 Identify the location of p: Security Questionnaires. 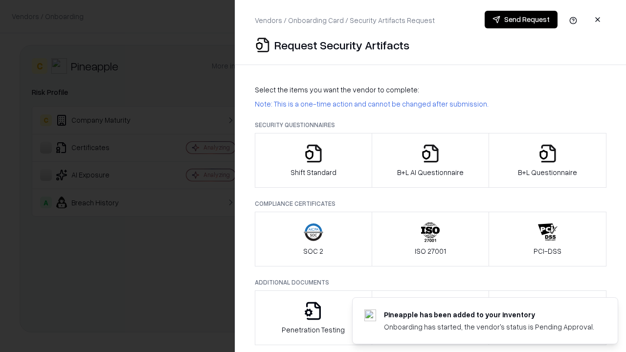
(430, 125).